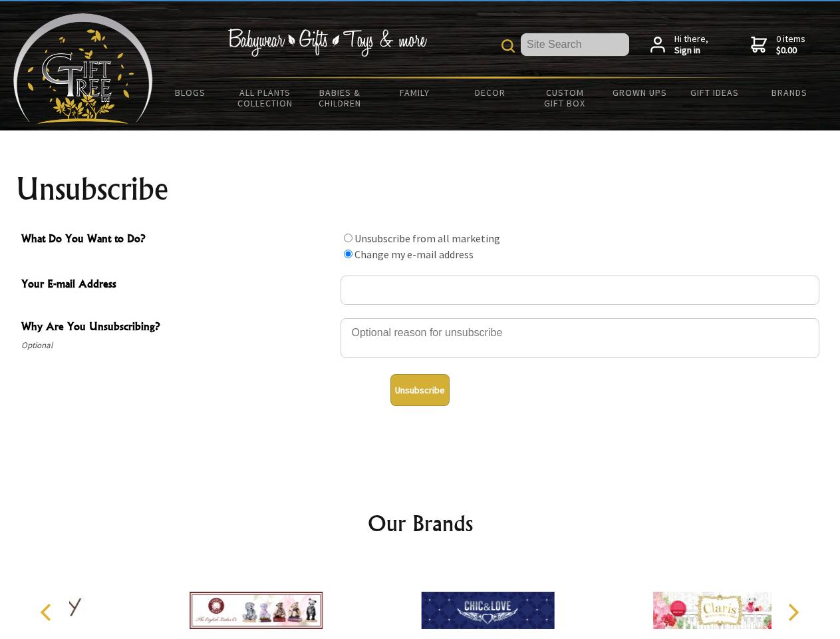  I want to click on h1: Unsubscribe, so click(420, 189).